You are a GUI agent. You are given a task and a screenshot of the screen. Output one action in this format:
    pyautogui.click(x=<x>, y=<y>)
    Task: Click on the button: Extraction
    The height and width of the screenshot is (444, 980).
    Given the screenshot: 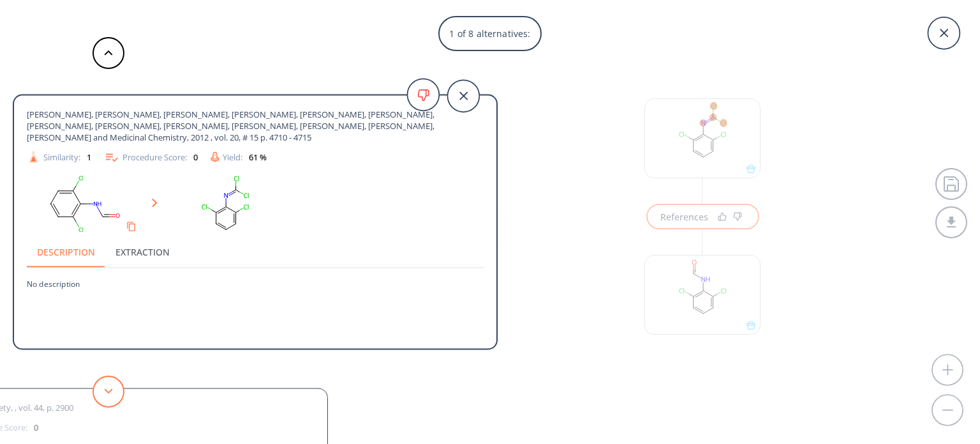 What is the action you would take?
    pyautogui.click(x=142, y=252)
    